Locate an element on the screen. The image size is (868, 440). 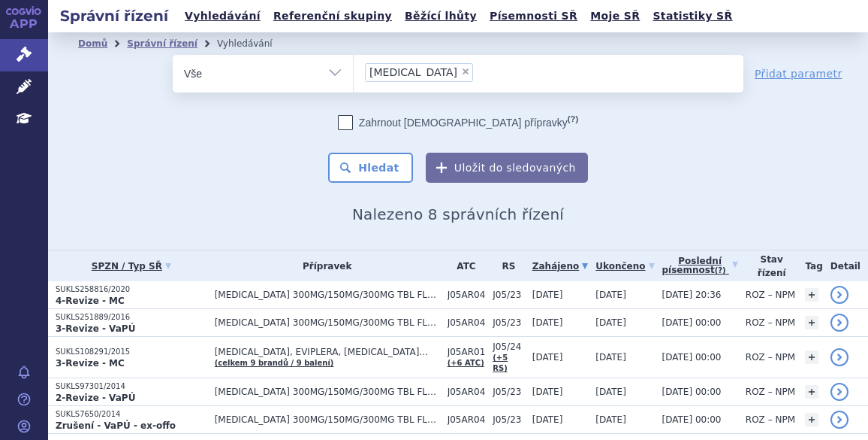
a: (celkem 9 brandů / 9 balení) is located at coordinates (274, 362).